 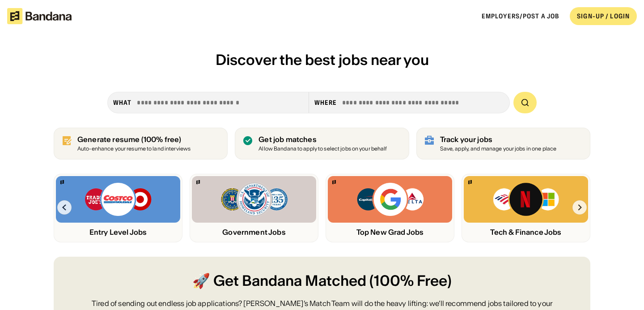 I want to click on img: Capital One, Google, Delta logos, so click(x=390, y=200).